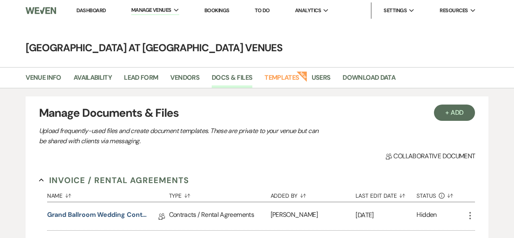 The width and height of the screenshot is (514, 238). What do you see at coordinates (257, 113) in the screenshot?
I see `h3: Manage Documents & Files` at bounding box center [257, 113].